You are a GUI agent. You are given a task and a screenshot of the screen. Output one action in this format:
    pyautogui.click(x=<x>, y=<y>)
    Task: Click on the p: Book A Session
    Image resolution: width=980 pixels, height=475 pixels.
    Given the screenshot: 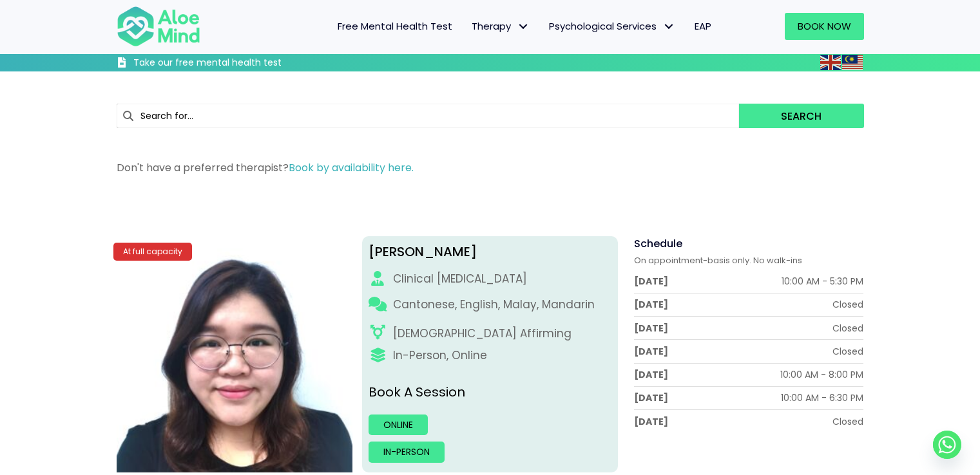 What is the action you would take?
    pyautogui.click(x=490, y=392)
    